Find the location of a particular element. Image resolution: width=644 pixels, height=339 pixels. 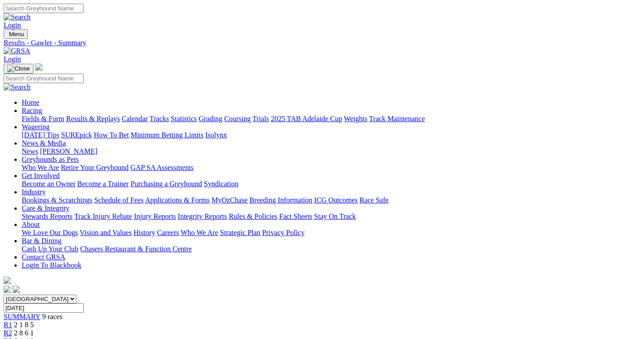

a: Syndication is located at coordinates (221, 183).